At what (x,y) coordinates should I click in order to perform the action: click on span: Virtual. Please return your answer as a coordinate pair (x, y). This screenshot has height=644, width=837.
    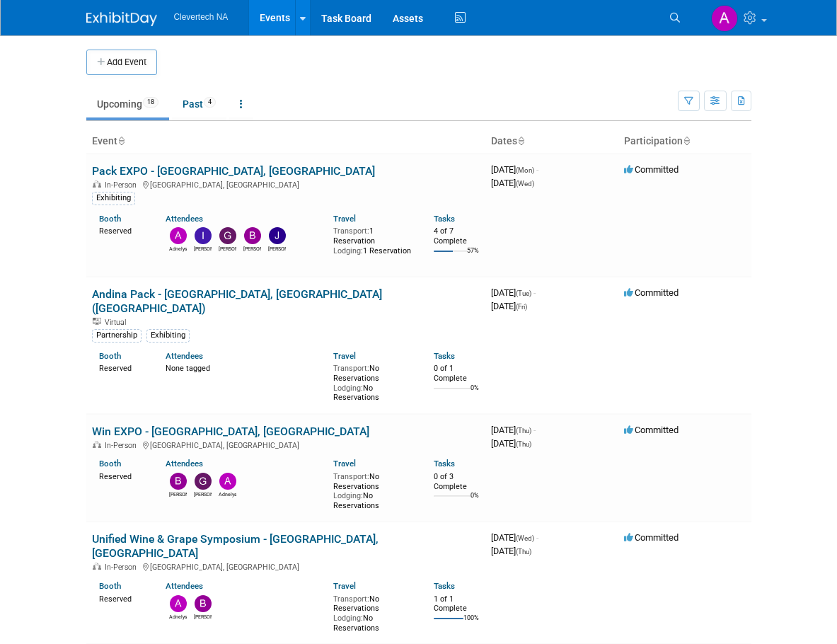
    Looking at the image, I should click on (118, 322).